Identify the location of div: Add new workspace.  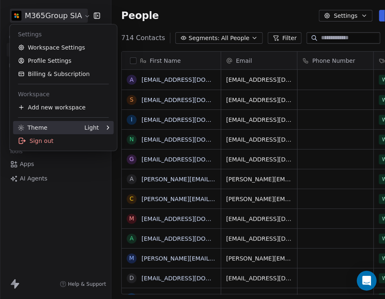
(63, 107).